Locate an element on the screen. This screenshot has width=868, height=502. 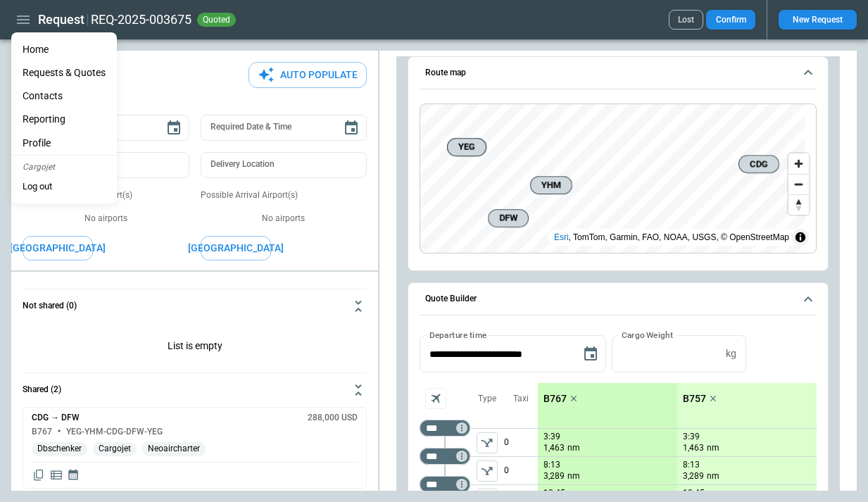
button: Log out is located at coordinates (37, 187).